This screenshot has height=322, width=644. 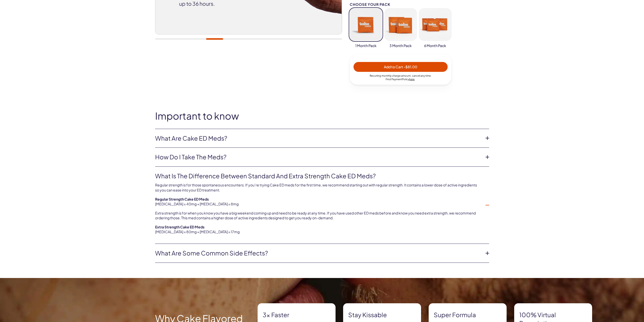 What do you see at coordinates (318, 176) in the screenshot?
I see `a: What is the difference between Standard and Extra Strength Cake ED meds?` at bounding box center [318, 176].